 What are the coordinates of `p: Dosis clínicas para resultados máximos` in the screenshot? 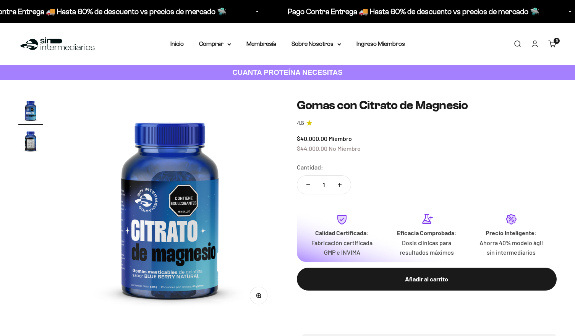 It's located at (427, 248).